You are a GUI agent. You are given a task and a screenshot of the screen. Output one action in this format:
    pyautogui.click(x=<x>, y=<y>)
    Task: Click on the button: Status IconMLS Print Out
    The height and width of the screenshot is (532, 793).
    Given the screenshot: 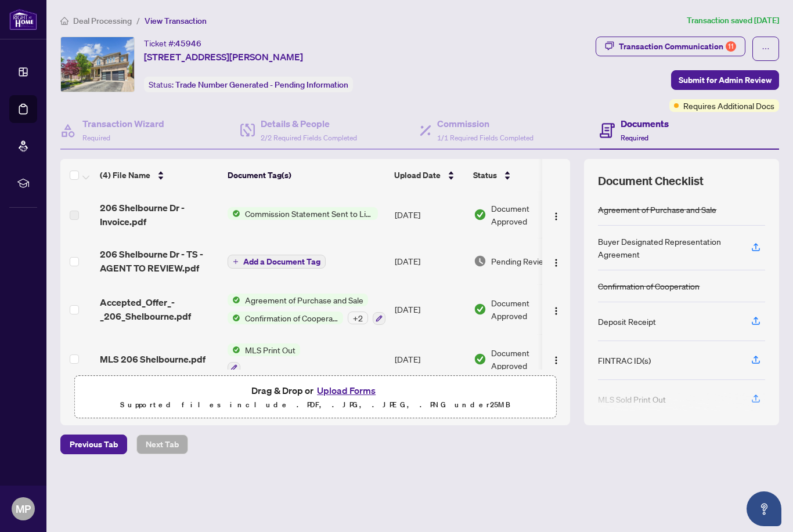 What is the action you would take?
    pyautogui.click(x=264, y=360)
    